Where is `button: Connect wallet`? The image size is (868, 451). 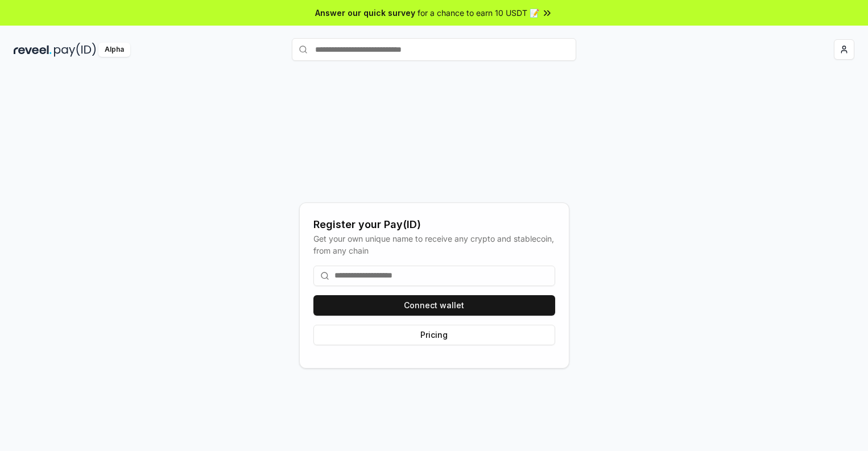 button: Connect wallet is located at coordinates (434, 305).